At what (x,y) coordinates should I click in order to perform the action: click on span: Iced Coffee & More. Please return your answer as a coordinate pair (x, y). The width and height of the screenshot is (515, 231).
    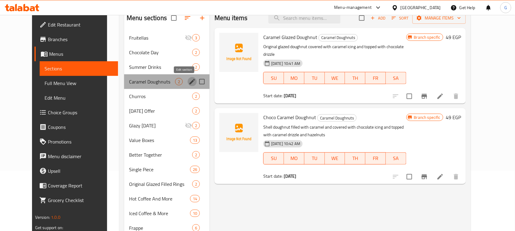
    Looking at the image, I should click on (160, 213).